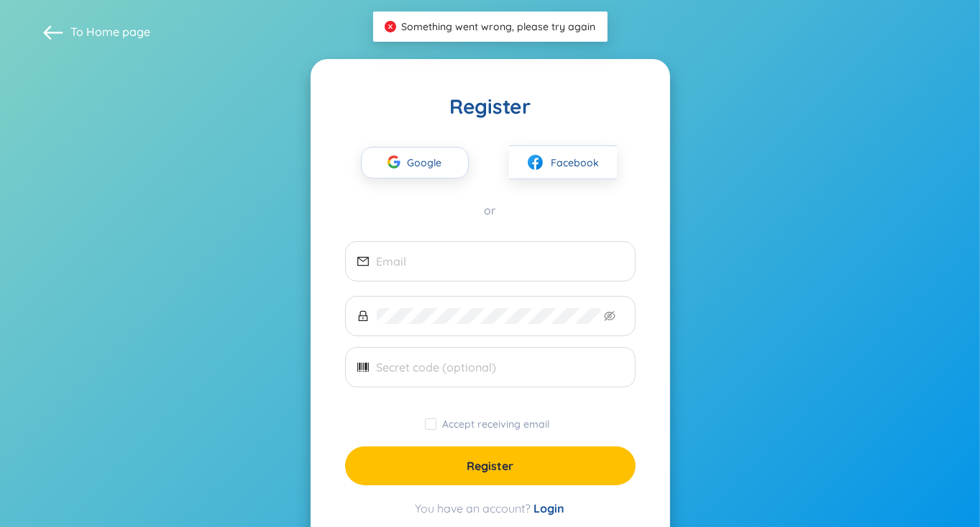 This screenshot has width=980, height=527. What do you see at coordinates (499, 27) in the screenshot?
I see `span: Something went wrong, please try again` at bounding box center [499, 27].